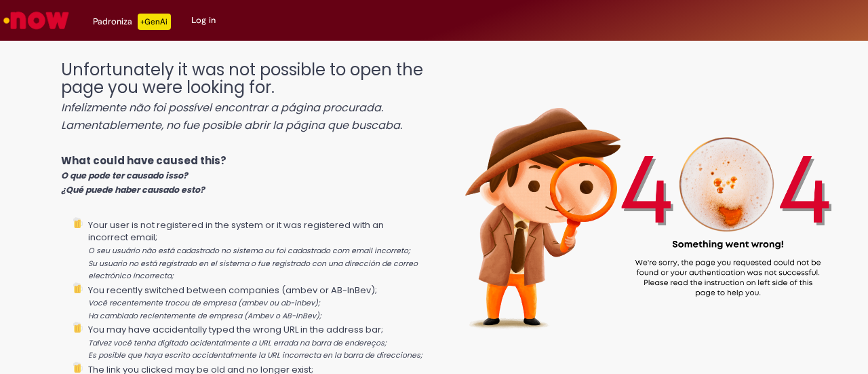 The height and width of the screenshot is (374, 868). I want to click on i: O seu usuário não está cadastrado no sistema ou foi cadastrado com email incorreto;, so click(249, 251).